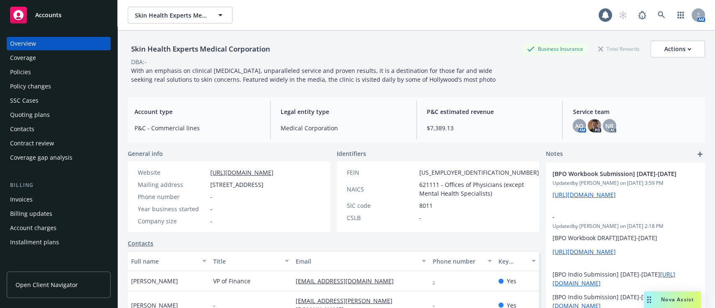  Describe the element at coordinates (635, 111) in the screenshot. I see `span: Service team` at that location.